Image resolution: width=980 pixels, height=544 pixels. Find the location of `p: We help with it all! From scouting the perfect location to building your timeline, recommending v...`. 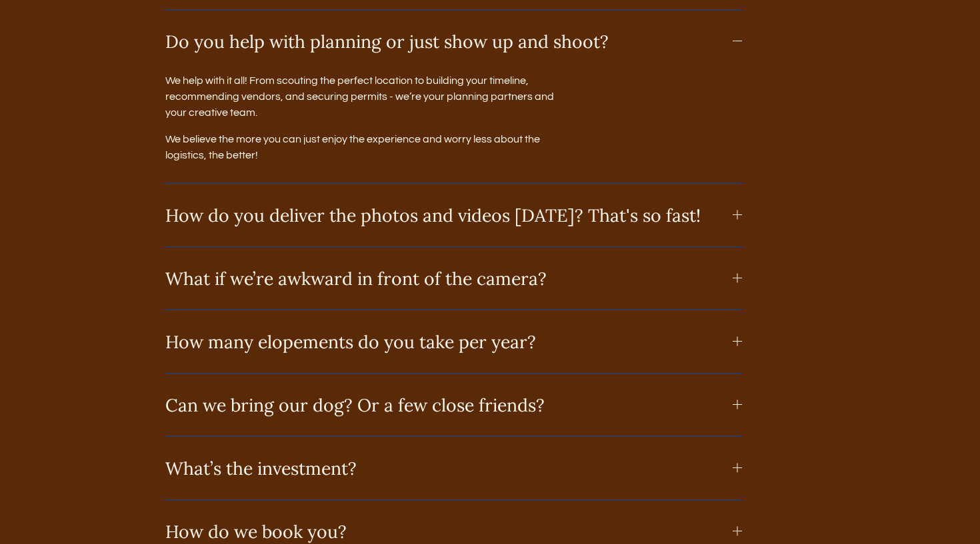

p: We help with it all! From scouting the perfect location to building your timeline, recommending v... is located at coordinates (366, 97).